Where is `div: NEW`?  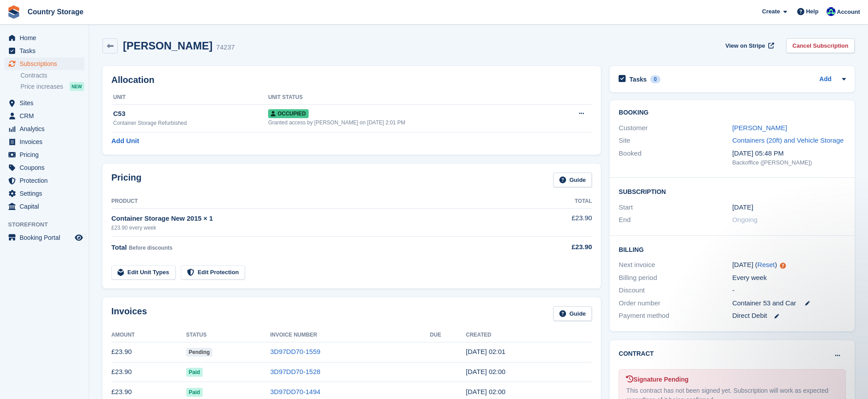
div: NEW is located at coordinates (76, 86).